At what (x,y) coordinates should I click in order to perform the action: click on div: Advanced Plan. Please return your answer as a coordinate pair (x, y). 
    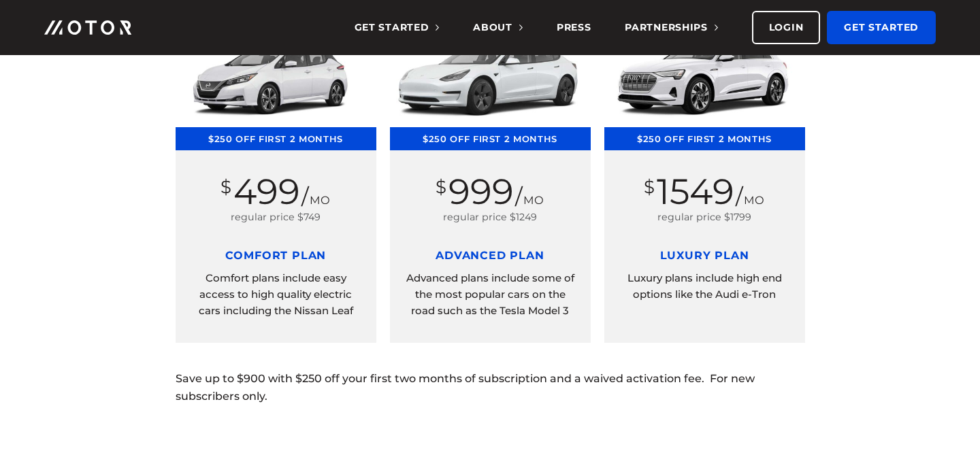
    Looking at the image, I should click on (490, 256).